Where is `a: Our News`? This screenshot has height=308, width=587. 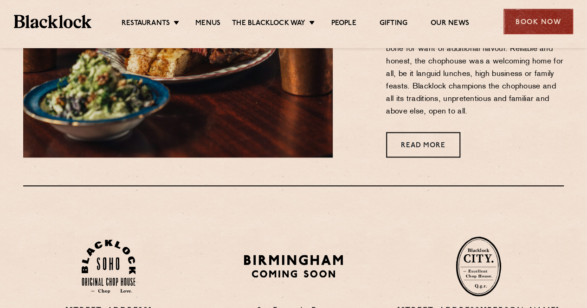
a: Our News is located at coordinates (449, 24).